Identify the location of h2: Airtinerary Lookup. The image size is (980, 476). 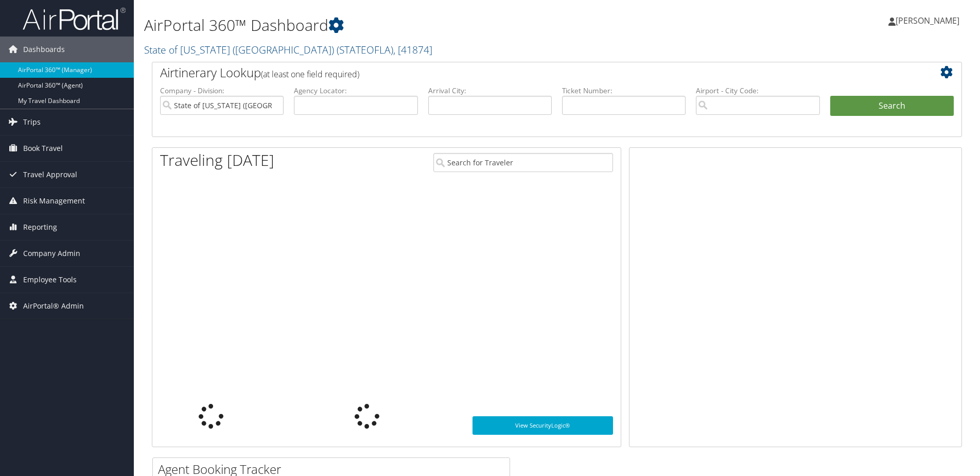
(523, 73).